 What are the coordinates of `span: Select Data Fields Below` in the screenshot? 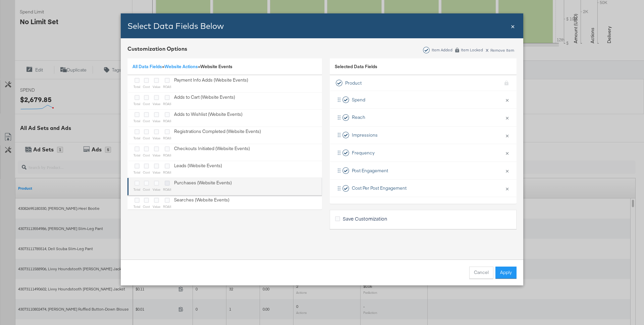 It's located at (175, 26).